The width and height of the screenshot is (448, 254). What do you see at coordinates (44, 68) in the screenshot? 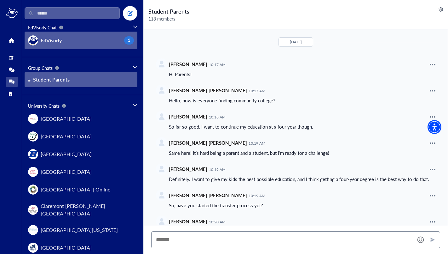
I see `span: Group Chats` at bounding box center [44, 68].